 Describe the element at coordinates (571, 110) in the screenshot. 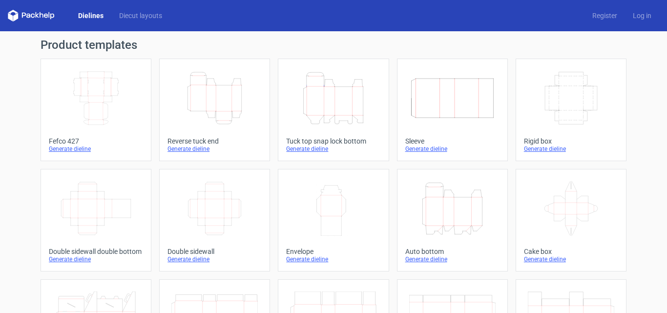

I see `a: Rigid boxGenerate dieline` at that location.